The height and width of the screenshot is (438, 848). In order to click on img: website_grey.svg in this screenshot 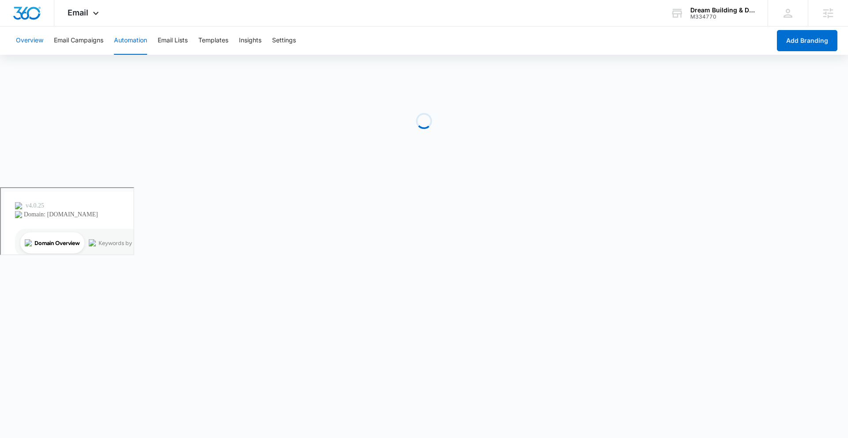, I will do `click(18, 26)`.